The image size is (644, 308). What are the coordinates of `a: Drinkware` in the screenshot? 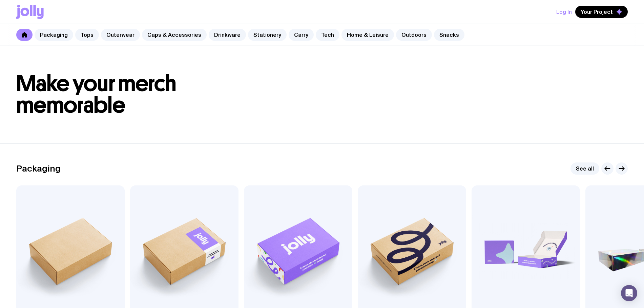 It's located at (227, 35).